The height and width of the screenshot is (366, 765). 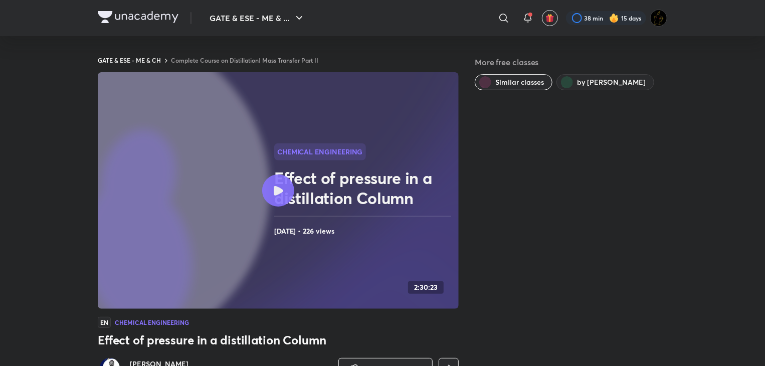 What do you see at coordinates (278, 340) in the screenshot?
I see `h3: Effect of pressure in a distillation Column` at bounding box center [278, 340].